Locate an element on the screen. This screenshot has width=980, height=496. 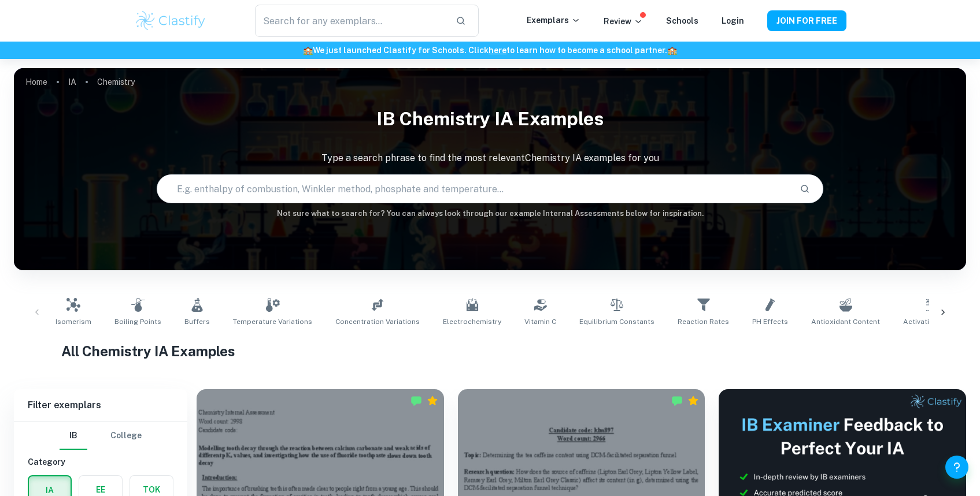
p: Chemistry is located at coordinates (116, 82).